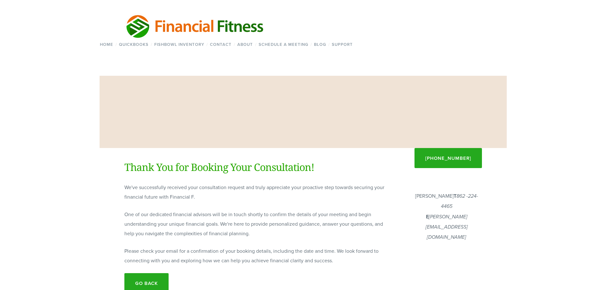 The height and width of the screenshot is (290, 606). I want to click on em: 862 -224-4465, so click(459, 201).